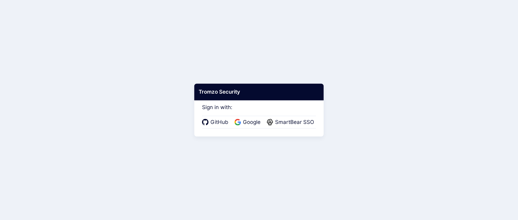  What do you see at coordinates (259, 112) in the screenshot?
I see `div: Sign in with:` at bounding box center [259, 112].